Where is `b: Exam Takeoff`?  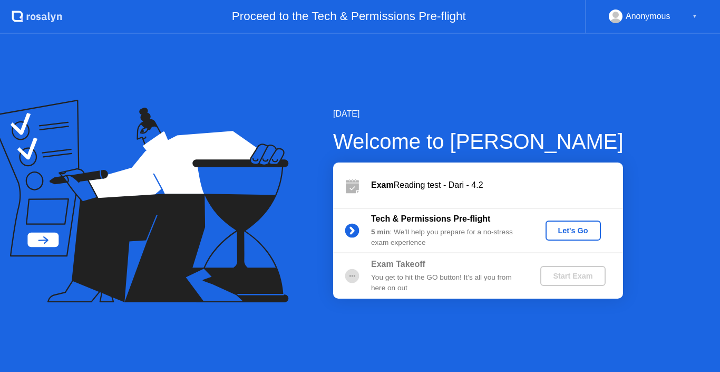
b: Exam Takeoff is located at coordinates (398, 263).